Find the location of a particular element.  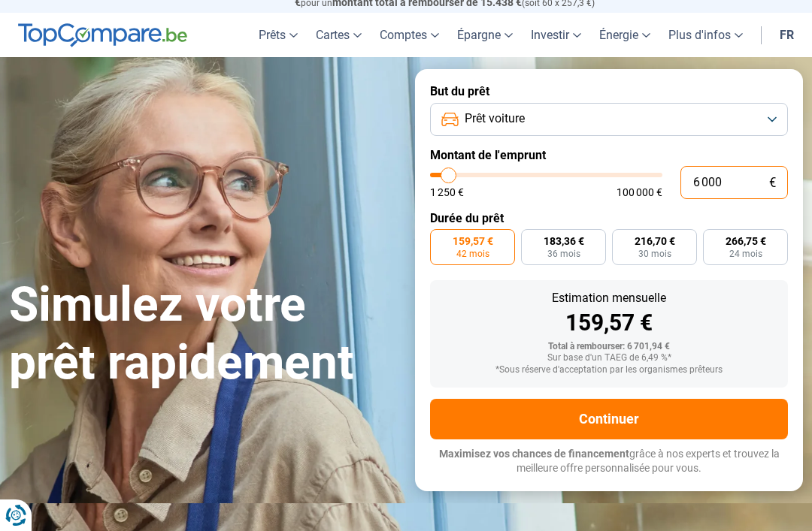

span: 183,36 € is located at coordinates (563, 241).